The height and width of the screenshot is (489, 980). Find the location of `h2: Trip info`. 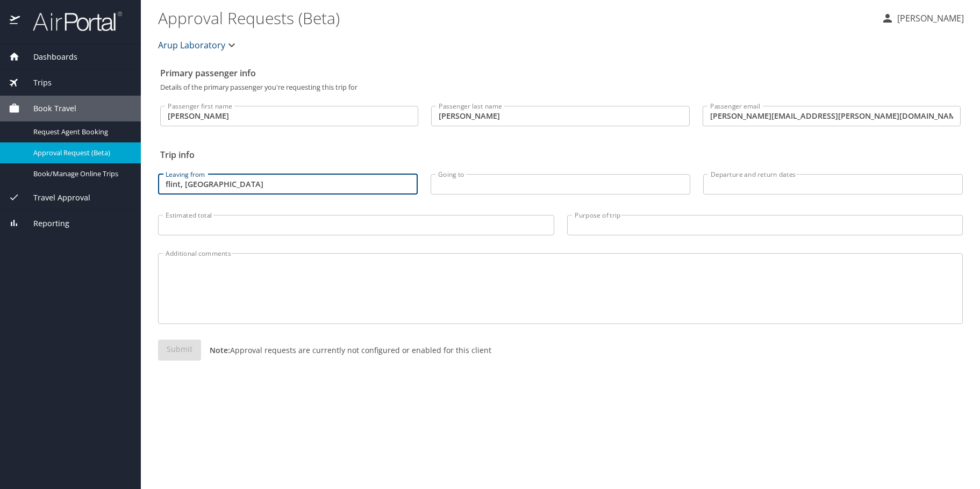

h2: Trip info is located at coordinates (560, 155).